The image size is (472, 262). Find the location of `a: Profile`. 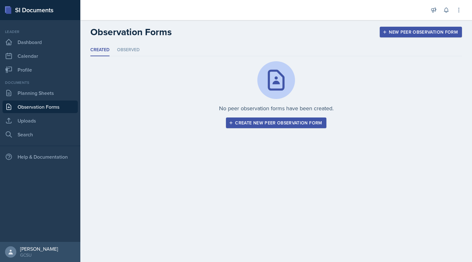

a: Profile is located at coordinates (40, 70).